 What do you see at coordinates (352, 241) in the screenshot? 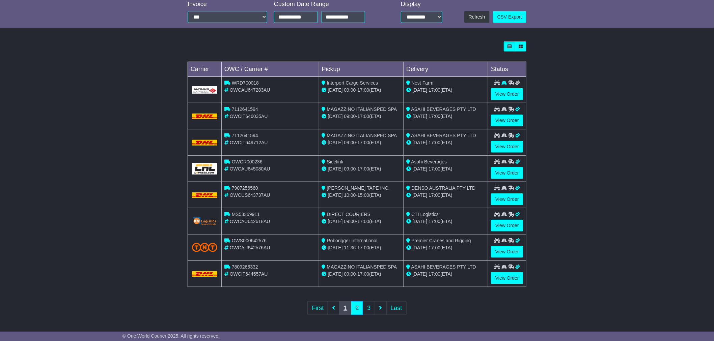
I see `span: Roborigger International` at bounding box center [352, 241].